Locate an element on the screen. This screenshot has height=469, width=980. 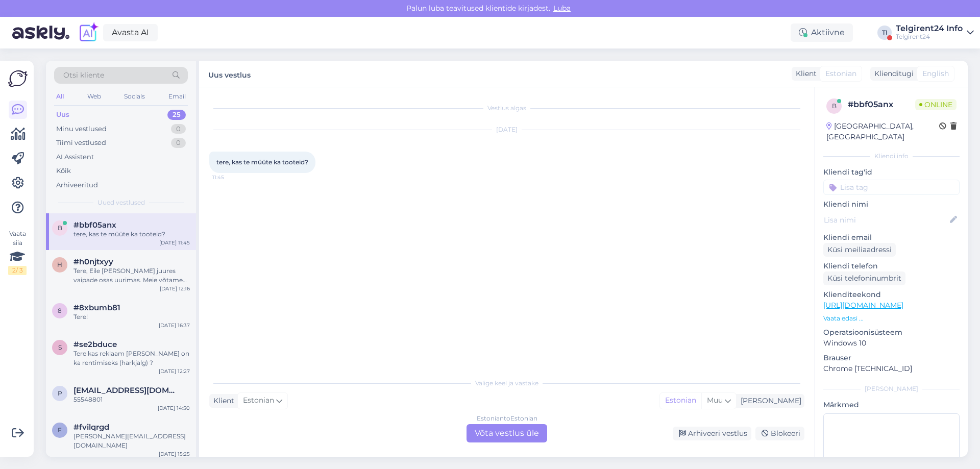
div: Arhiveeri vestlus is located at coordinates (712, 433).